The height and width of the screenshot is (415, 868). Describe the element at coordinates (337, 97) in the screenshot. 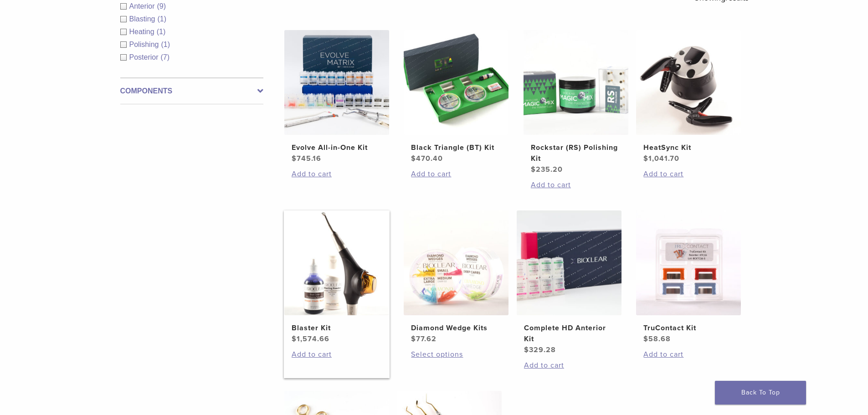

I see `a: Evolve All-in-One KitEvolve All-in-One Kit $745.16` at that location.